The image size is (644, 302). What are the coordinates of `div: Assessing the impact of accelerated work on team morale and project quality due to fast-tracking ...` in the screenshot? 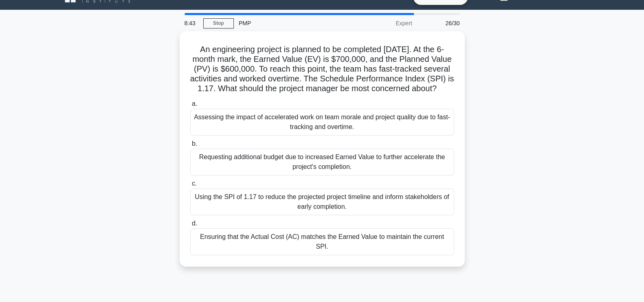 It's located at (322, 122).